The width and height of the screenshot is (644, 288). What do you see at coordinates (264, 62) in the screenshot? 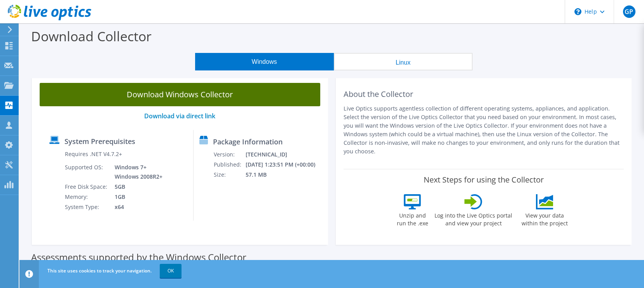
I see `button: Windows` at bounding box center [264, 62].